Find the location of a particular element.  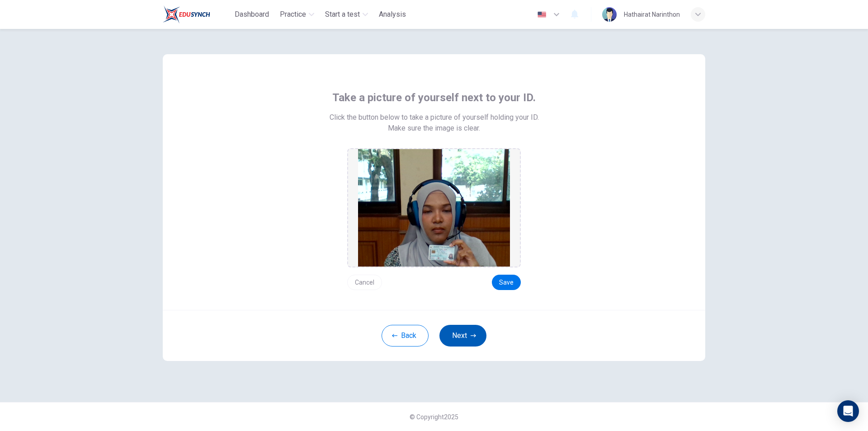

span: Take a picture of yourself next to your ID. is located at coordinates (434, 98).